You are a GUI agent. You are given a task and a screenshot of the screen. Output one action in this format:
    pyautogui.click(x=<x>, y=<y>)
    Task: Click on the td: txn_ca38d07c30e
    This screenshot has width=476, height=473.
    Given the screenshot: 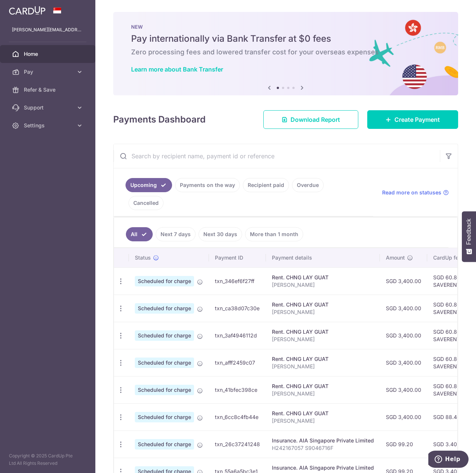 What is the action you would take?
    pyautogui.click(x=237, y=308)
    